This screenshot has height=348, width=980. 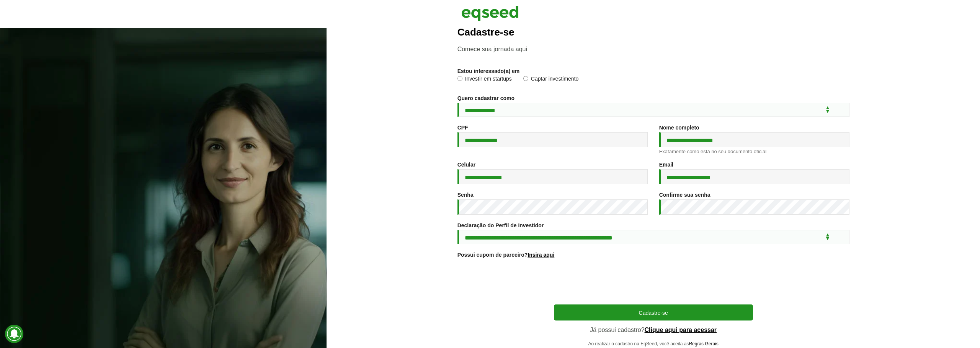 I want to click on label: Possui cupom de parceiro?, so click(x=506, y=255).